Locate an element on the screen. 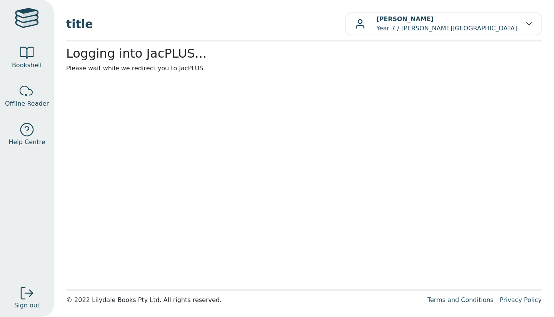 The image size is (554, 317). a: Privacy Policy is located at coordinates (521, 300).